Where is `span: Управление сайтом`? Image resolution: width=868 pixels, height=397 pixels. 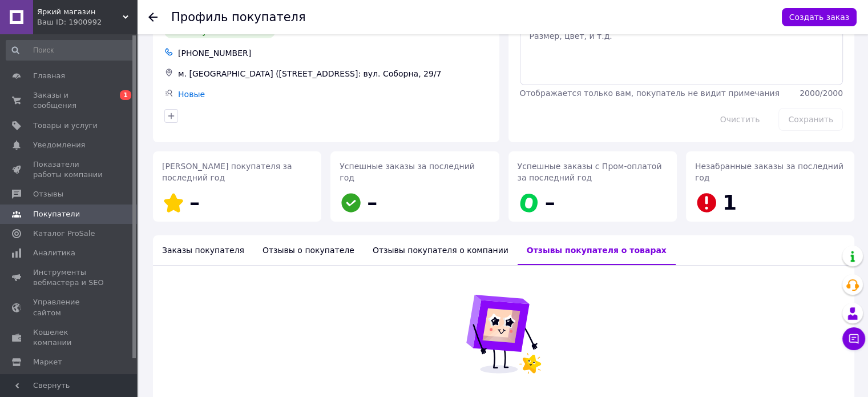 span: Управление сайтом is located at coordinates (69, 307).